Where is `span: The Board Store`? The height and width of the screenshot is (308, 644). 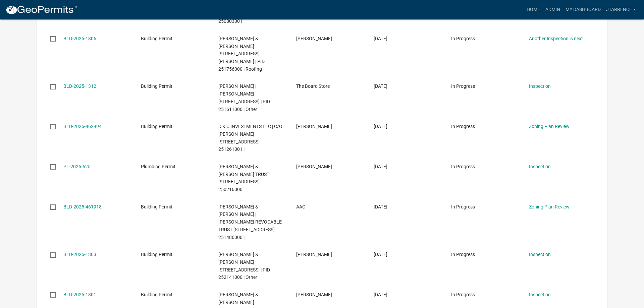
span: The Board Store is located at coordinates (313, 86).